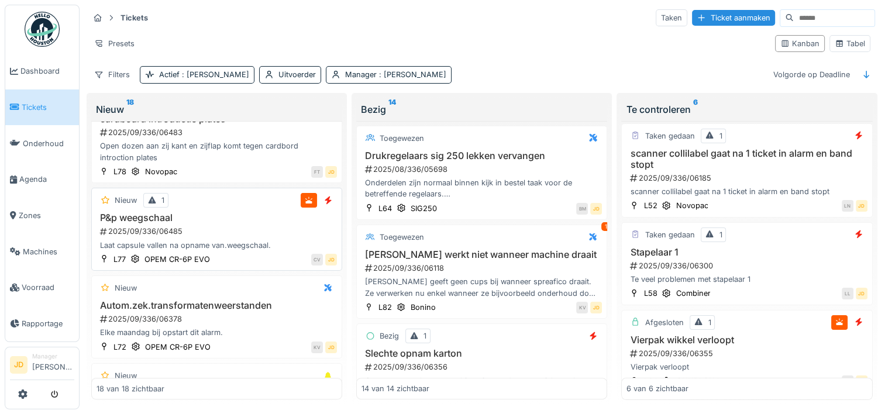  Describe the element at coordinates (120, 347) in the screenshot. I see `div: L72` at that location.